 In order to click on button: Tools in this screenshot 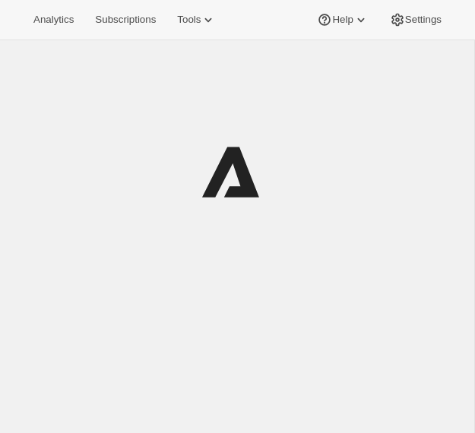, I will do `click(196, 20)`.